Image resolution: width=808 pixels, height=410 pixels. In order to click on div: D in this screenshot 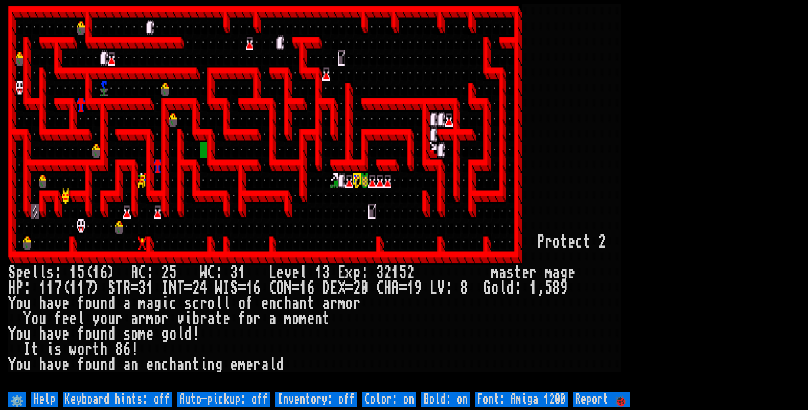, I will do `click(326, 288)`.